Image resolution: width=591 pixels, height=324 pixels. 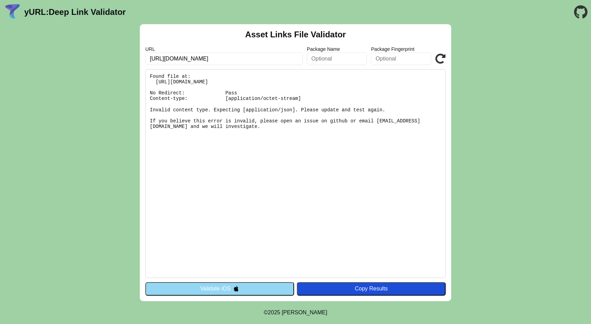 What do you see at coordinates (236, 289) in the screenshot?
I see `img: appleIcon.svg` at bounding box center [236, 289].